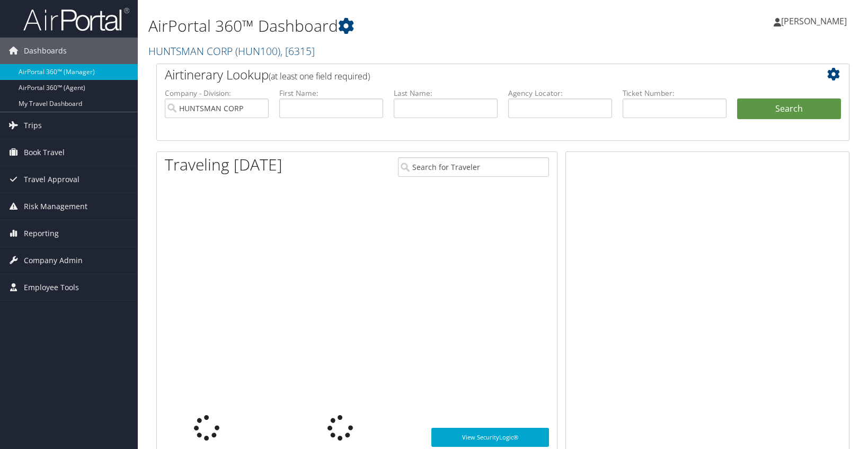  I want to click on span: Reporting, so click(41, 234).